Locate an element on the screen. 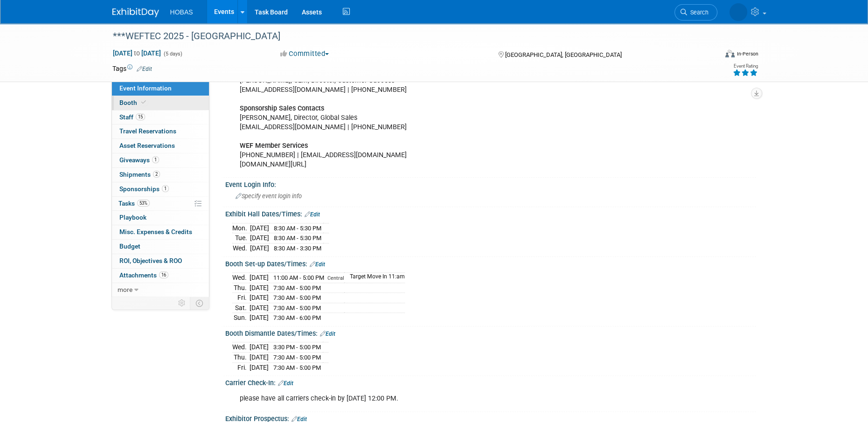 This screenshot has width=868, height=422. td: Tue. is located at coordinates (241, 238).